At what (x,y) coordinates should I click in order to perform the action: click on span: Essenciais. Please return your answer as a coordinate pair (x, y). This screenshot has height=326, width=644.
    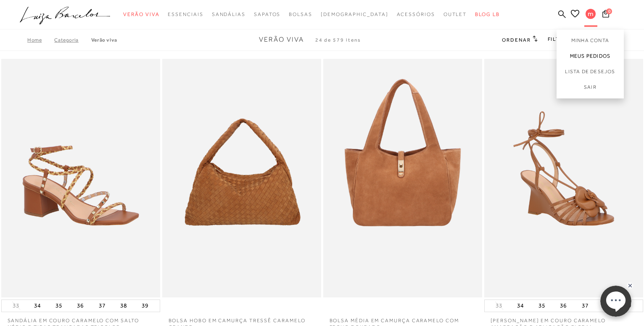
    Looking at the image, I should click on (186, 14).